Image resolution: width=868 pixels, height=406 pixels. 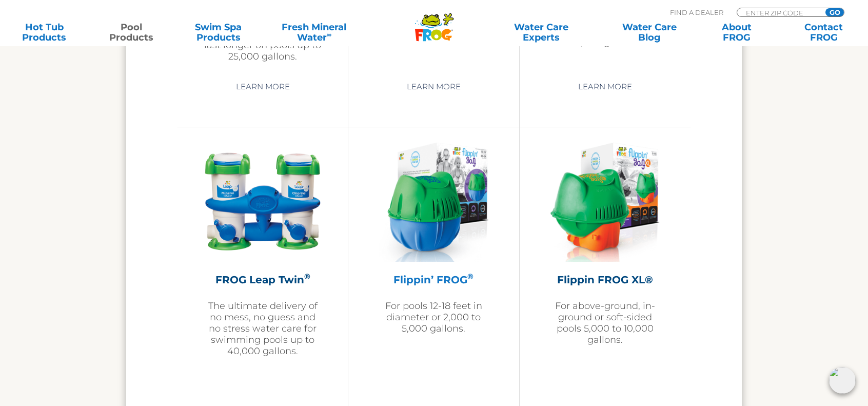 I want to click on p: The ultimate delivery of no mess, no guess and no stress water care for swimming pools up to 40,0..., so click(x=262, y=328).